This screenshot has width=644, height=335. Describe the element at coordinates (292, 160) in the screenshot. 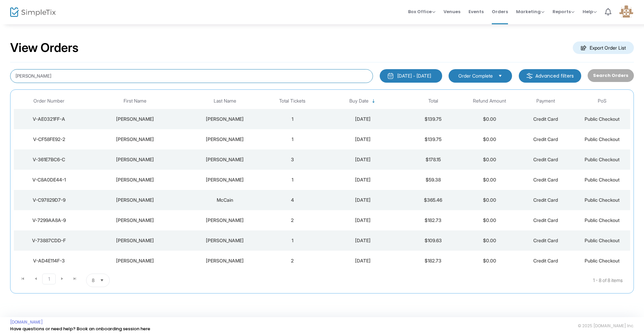

I see `td: 3` at that location.